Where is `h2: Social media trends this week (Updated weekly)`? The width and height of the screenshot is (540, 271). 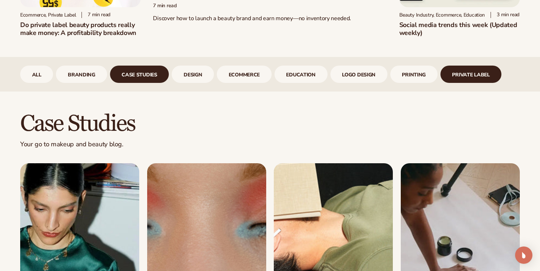
h2: Social media trends this week (Updated weekly) is located at coordinates (460, 29).